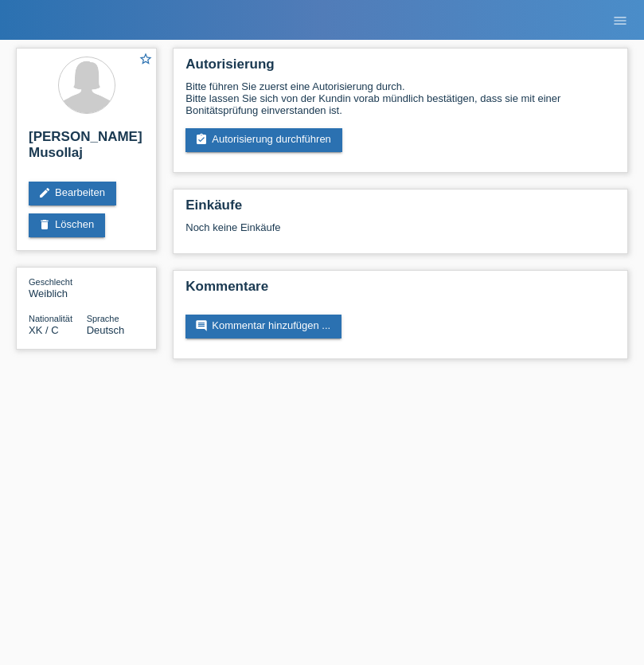 The image size is (644, 665). Describe the element at coordinates (400, 233) in the screenshot. I see `div: Noch keine Einkäufe` at that location.